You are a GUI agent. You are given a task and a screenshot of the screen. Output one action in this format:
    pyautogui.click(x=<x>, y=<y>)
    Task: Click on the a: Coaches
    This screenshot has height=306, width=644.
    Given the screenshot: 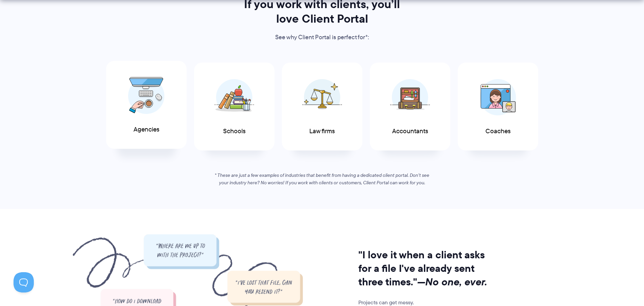 What is the action you would take?
    pyautogui.click(x=498, y=106)
    